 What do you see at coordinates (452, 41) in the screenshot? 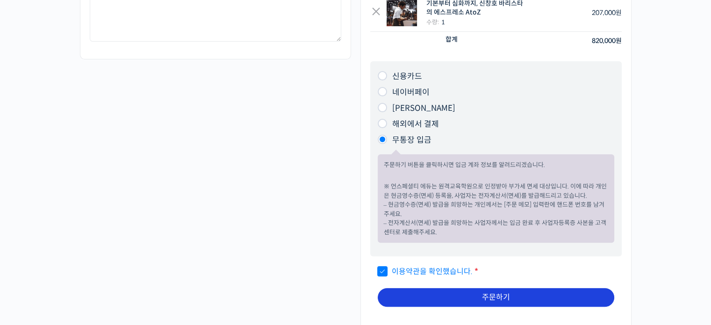
I see `th: 합계` at bounding box center [452, 41].